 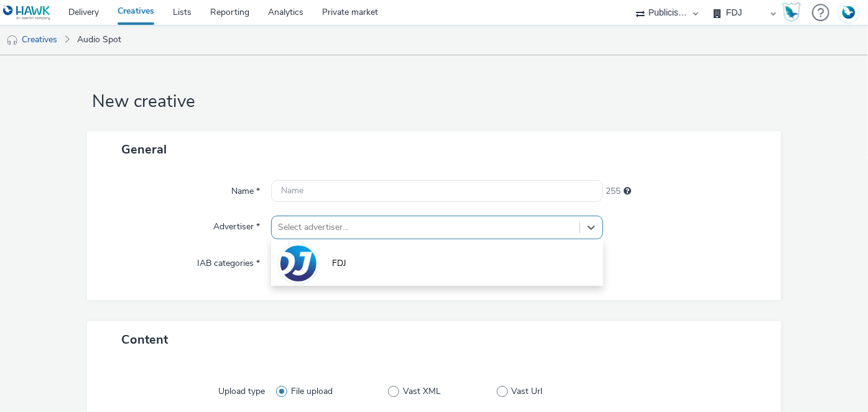 I want to click on div: Hawk Academy, so click(x=791, y=12).